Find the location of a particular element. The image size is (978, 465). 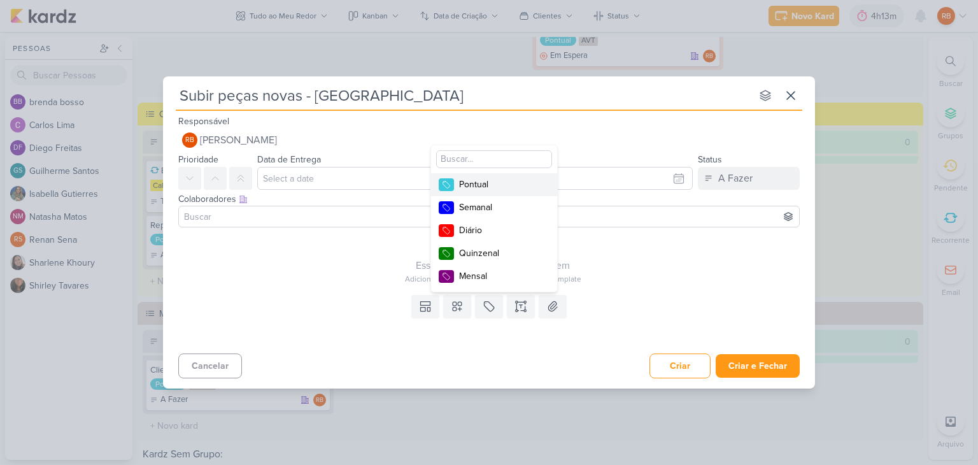

button: Semanal is located at coordinates (494, 207).